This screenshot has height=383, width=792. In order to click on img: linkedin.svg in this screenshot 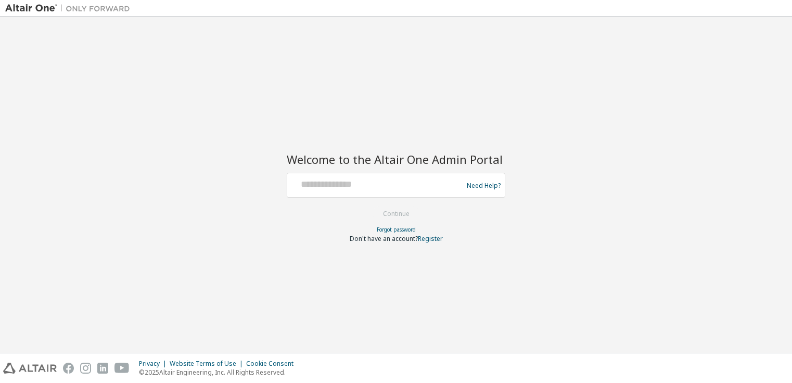, I will do `click(103, 368)`.